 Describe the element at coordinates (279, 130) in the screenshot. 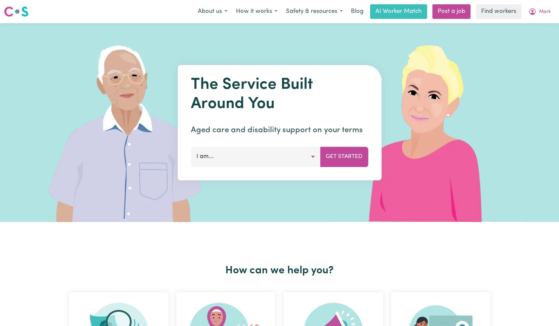

I see `p: Aged care and disability support on your terms` at that location.